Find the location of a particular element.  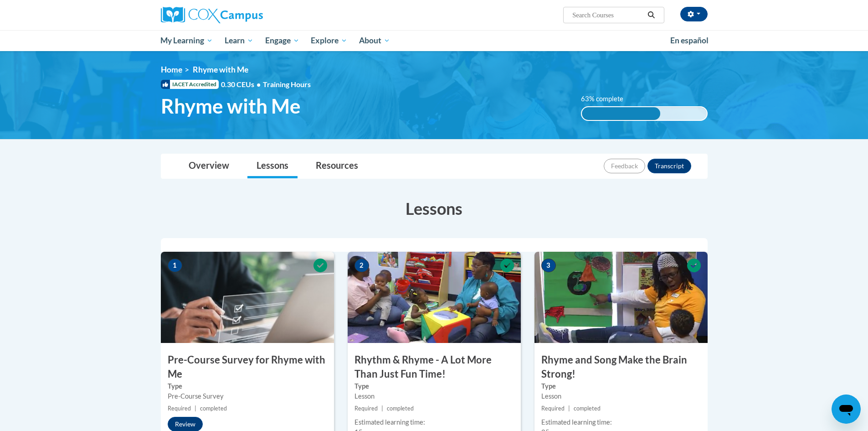

a: Learn is located at coordinates (239, 40).